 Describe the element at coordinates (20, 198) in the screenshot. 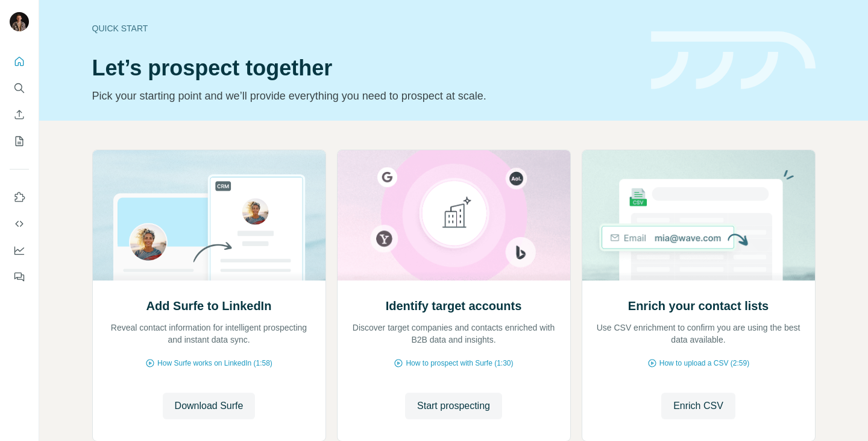

I see `button: Use Surfe on LinkedIn` at that location.